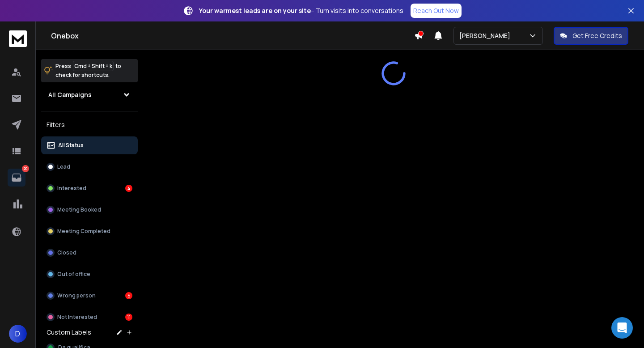  What do you see at coordinates (72, 189) in the screenshot?
I see `p: Interested` at bounding box center [72, 189].